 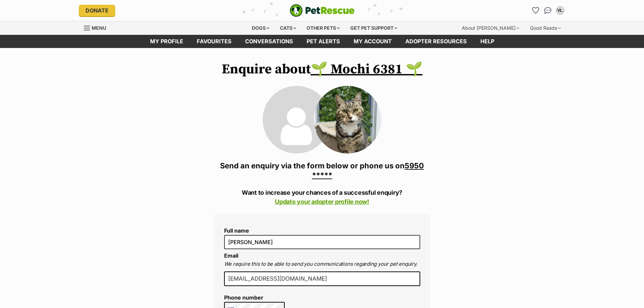 What do you see at coordinates (487, 41) in the screenshot?
I see `a: Help` at bounding box center [487, 41].